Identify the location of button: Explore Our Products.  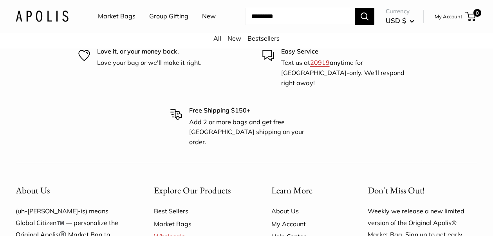
(199, 191).